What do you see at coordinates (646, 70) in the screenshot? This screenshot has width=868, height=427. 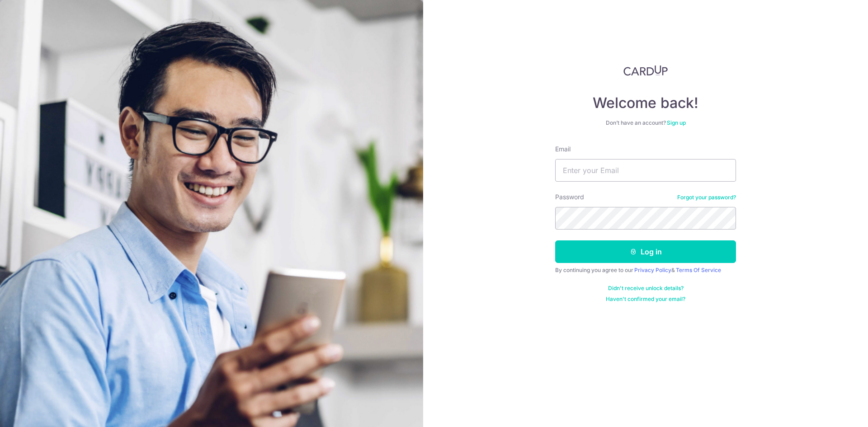 I see `img: CardUp Logo` at bounding box center [646, 70].